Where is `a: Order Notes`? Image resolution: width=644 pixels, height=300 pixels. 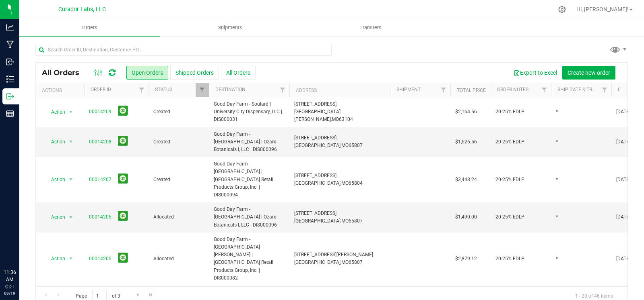
a: Order Notes is located at coordinates (513, 90).